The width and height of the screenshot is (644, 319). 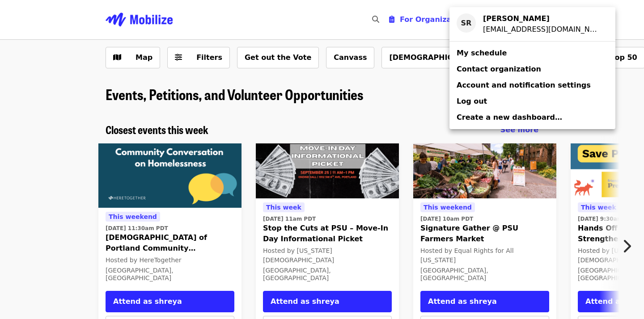 What do you see at coordinates (542, 19) in the screenshot?
I see `div: shreya reddy` at bounding box center [542, 19].